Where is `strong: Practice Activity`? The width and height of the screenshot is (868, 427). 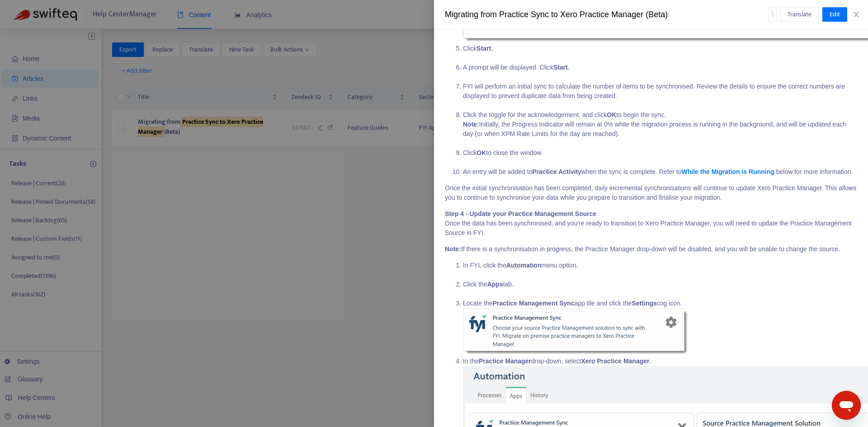 strong: Practice Activity is located at coordinates (557, 171).